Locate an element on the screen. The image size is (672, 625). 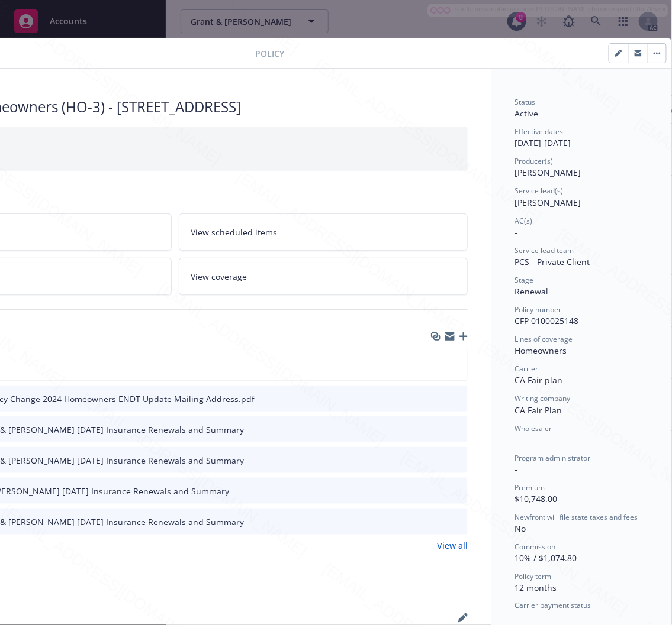
span: Carrier is located at coordinates (526, 368).